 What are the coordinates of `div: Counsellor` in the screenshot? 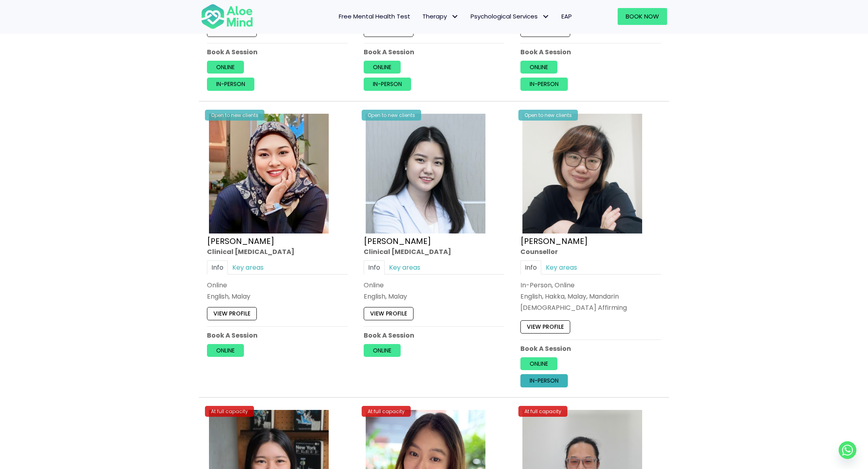 It's located at (591, 251).